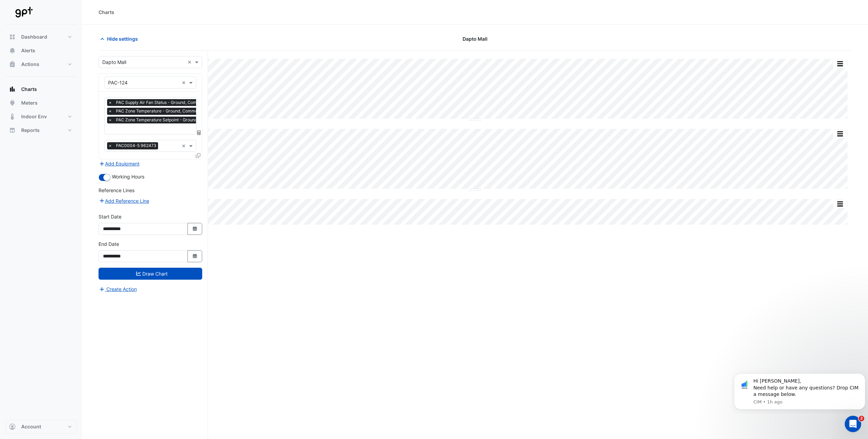  What do you see at coordinates (41, 64) in the screenshot?
I see `button: Actions` at bounding box center [41, 64].